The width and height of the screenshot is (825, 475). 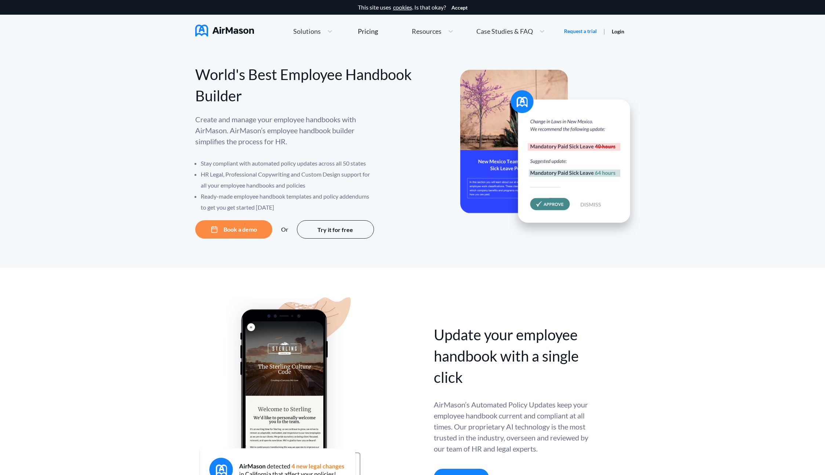 What do you see at coordinates (285, 130) in the screenshot?
I see `p: Create and manage your employee handbooks with AirMason. AirMason’s employee handbook builder sim...` at bounding box center [285, 130].